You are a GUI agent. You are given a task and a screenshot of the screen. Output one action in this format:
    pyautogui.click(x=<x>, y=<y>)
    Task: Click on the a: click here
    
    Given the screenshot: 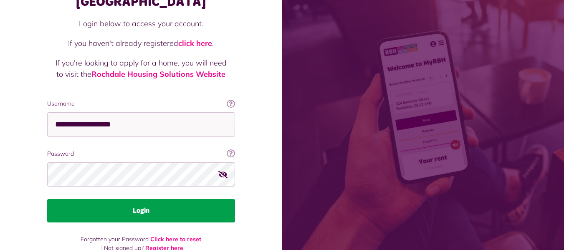 What is the action you would take?
    pyautogui.click(x=195, y=43)
    